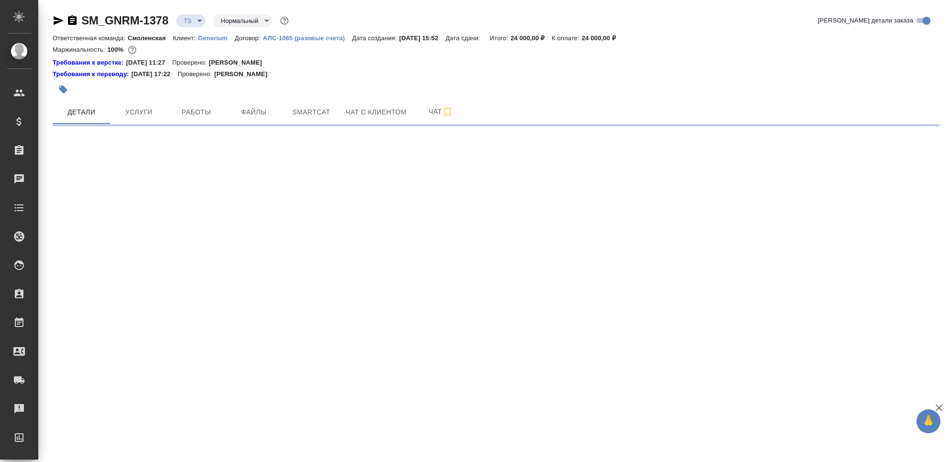 Image resolution: width=950 pixels, height=462 pixels. Describe the element at coordinates (139, 112) in the screenshot. I see `span: Услуги` at that location.